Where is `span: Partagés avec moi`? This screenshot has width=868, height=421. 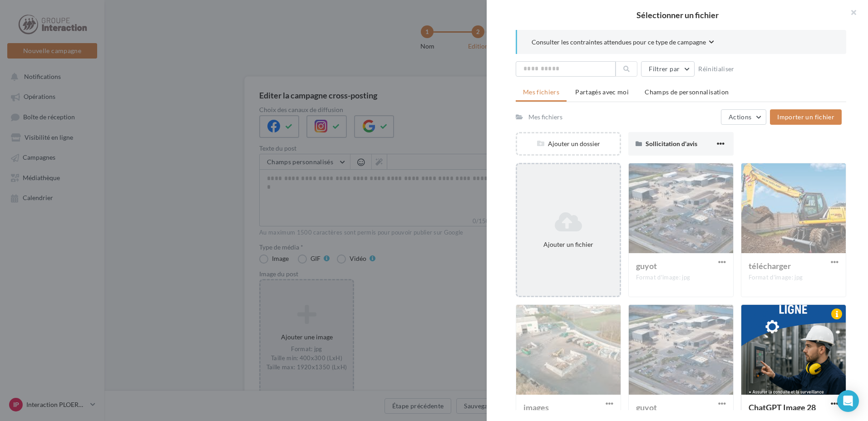
span: Partagés avec moi is located at coordinates (602, 91).